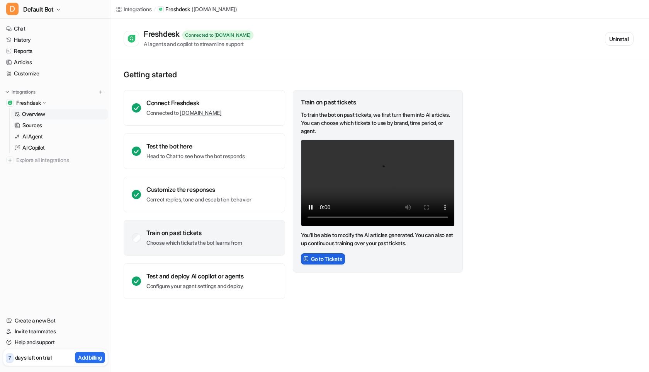 This screenshot has width=649, height=372. What do you see at coordinates (12, 9) in the screenshot?
I see `span: D` at bounding box center [12, 9].